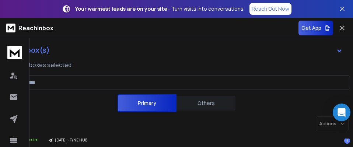  Describe the element at coordinates (206, 103) in the screenshot. I see `button: Others` at that location.